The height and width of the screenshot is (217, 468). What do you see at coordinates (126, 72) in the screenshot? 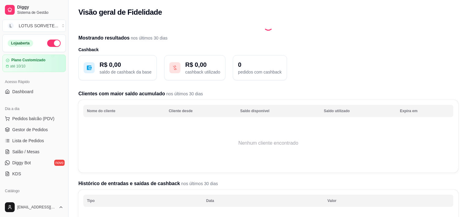
I see `p: saldo de cashback da base` at bounding box center [126, 72].